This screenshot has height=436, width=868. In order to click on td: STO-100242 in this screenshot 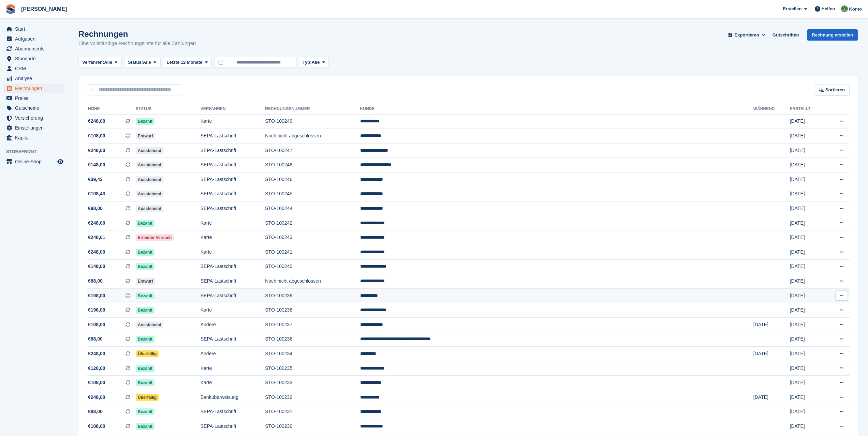, I will do `click(312, 223)`.